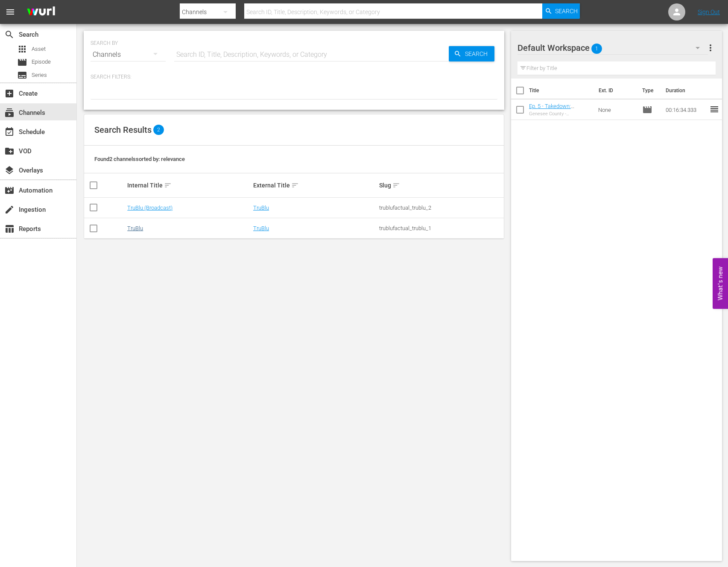 The width and height of the screenshot is (728, 567). What do you see at coordinates (9, 229) in the screenshot?
I see `span: Reports` at bounding box center [9, 229].